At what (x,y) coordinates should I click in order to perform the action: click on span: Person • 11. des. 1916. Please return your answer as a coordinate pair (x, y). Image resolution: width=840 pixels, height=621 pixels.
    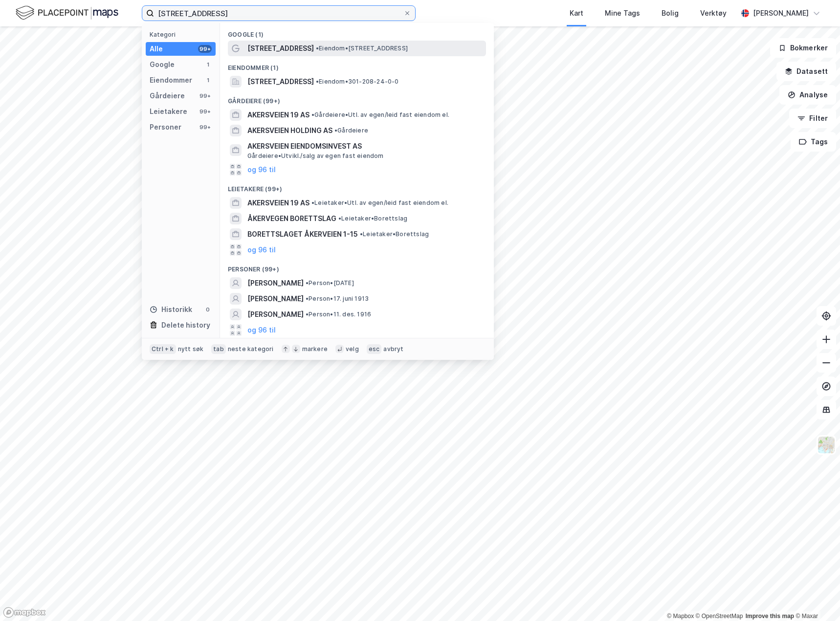
    Looking at the image, I should click on (338, 314).